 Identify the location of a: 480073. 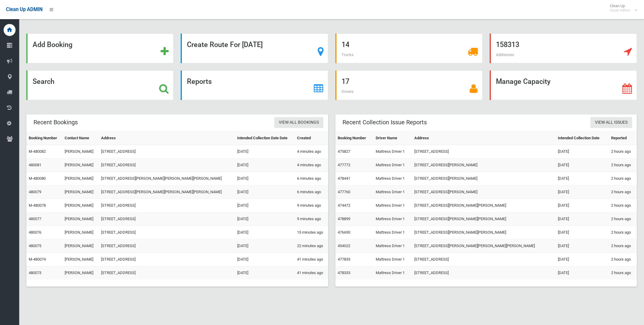
(35, 273).